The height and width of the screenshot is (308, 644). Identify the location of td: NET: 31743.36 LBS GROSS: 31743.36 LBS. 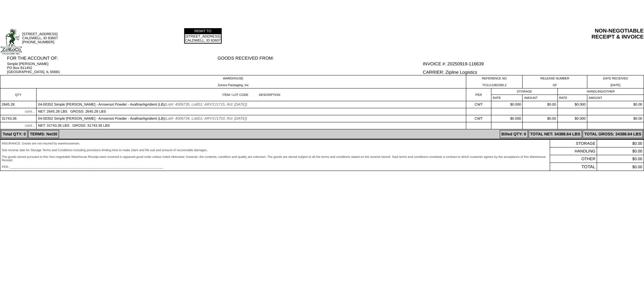
(251, 125).